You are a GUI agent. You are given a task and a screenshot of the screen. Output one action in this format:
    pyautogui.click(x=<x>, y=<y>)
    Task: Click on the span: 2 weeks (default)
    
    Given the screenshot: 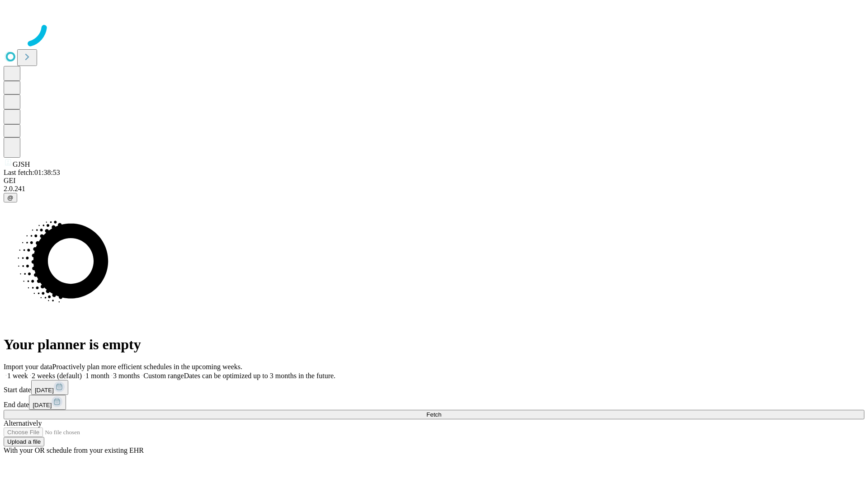 What is the action you would take?
    pyautogui.click(x=57, y=375)
    